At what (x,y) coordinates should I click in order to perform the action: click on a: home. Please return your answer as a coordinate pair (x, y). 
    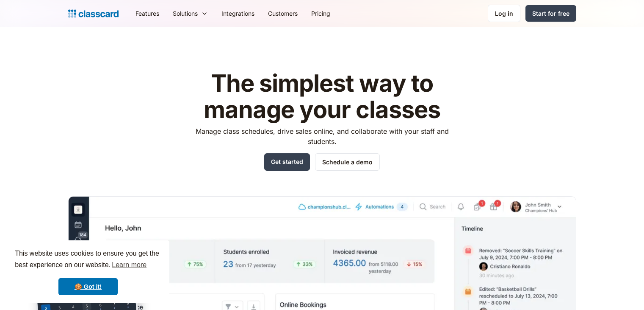
    Looking at the image, I should click on (93, 14).